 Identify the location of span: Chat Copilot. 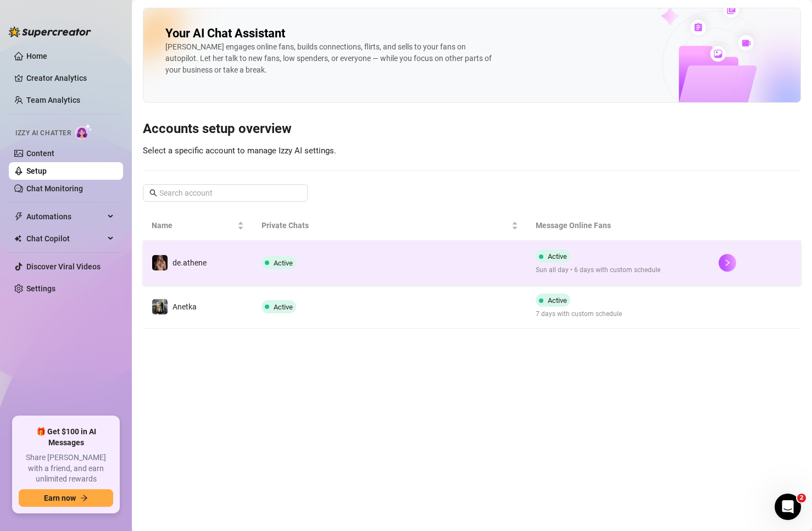
(65, 239).